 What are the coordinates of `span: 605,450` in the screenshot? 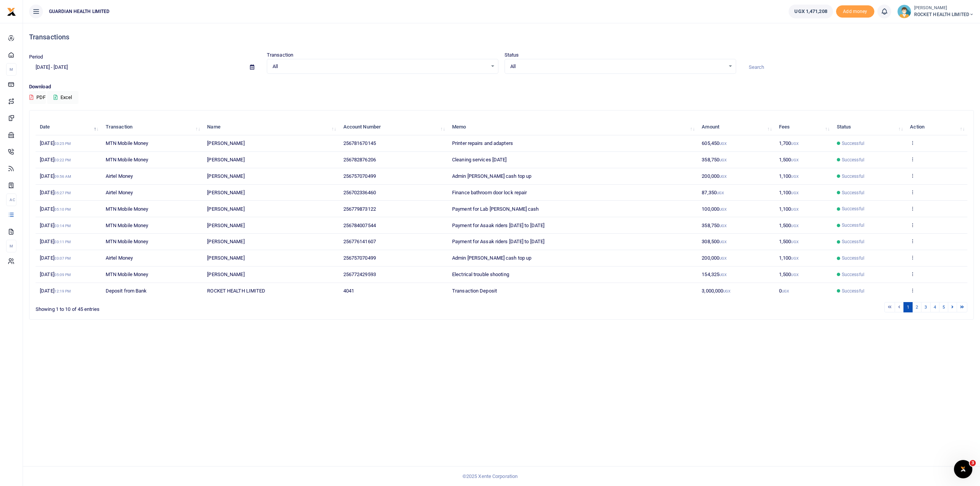 It's located at (714, 143).